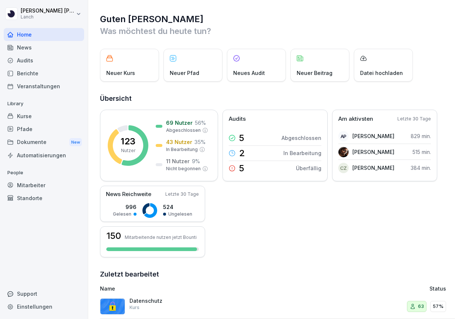 The width and height of the screenshot is (466, 319). I want to click on img: lbqg5rbd359cn7pzouma6c8b.png, so click(343, 152).